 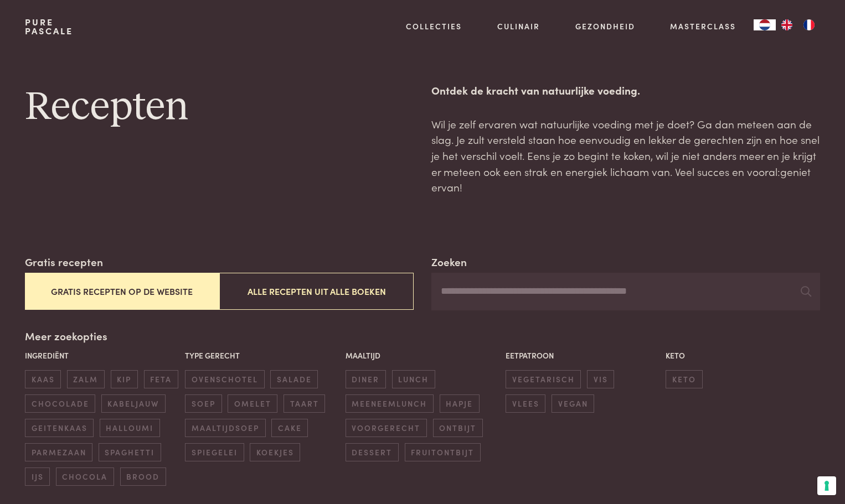 What do you see at coordinates (600, 379) in the screenshot?
I see `span: vis` at bounding box center [600, 379].